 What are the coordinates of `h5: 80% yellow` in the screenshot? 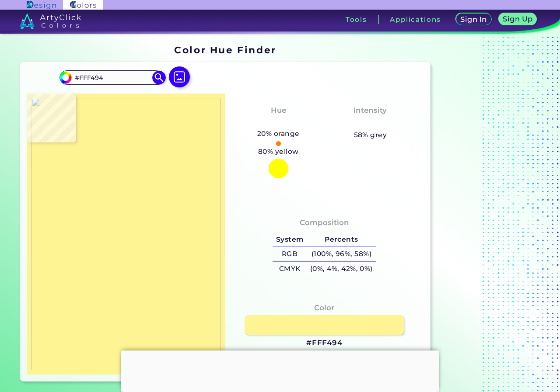 It's located at (278, 152).